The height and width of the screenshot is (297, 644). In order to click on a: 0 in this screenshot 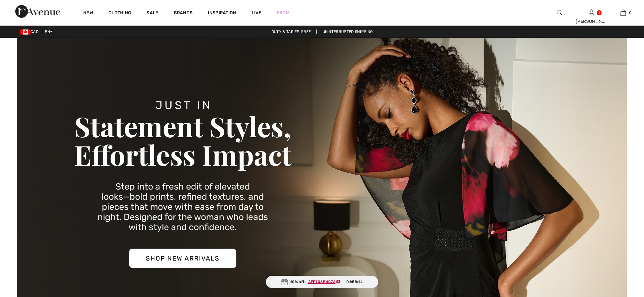, I will do `click(623, 13)`.